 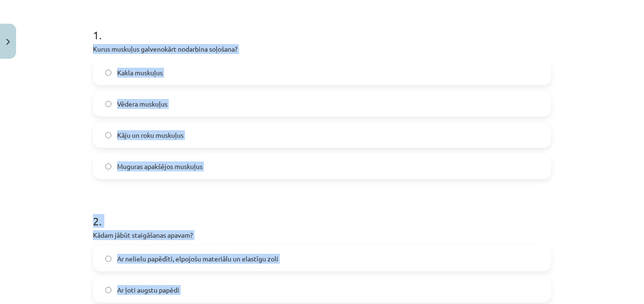 I want to click on span: Vēdera muskuļus, so click(x=142, y=103).